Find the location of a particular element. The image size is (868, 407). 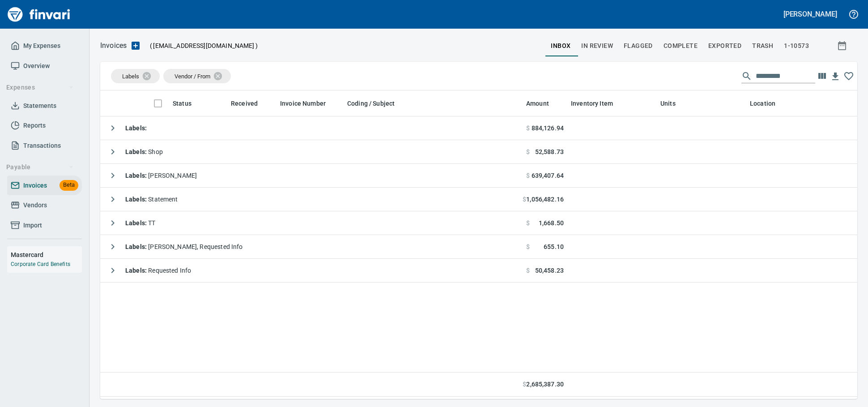

span: 1-10573 is located at coordinates (796, 46).